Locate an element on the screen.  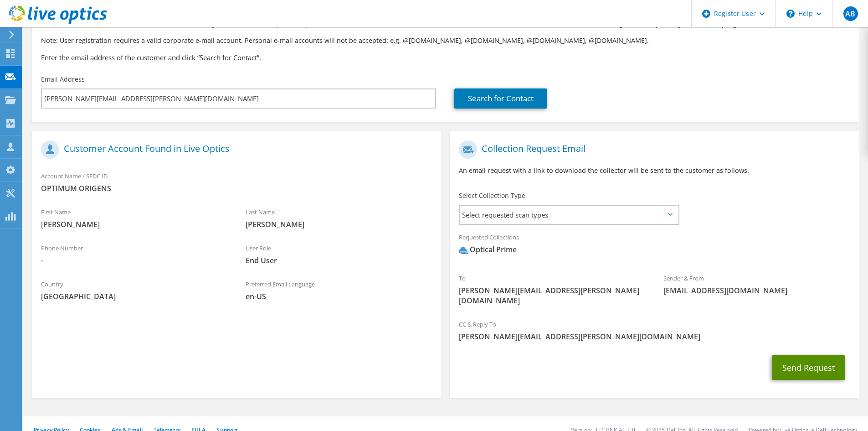
span: OPTIMUM ORIGENS is located at coordinates (236, 188).